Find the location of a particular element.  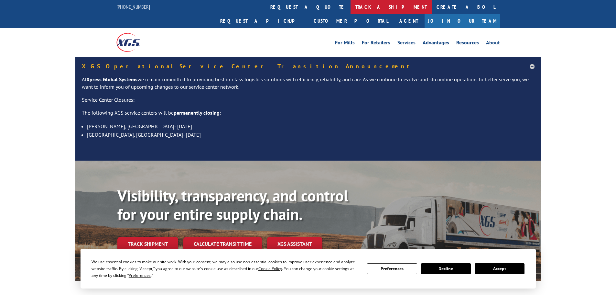

a: Services is located at coordinates (407, 44).